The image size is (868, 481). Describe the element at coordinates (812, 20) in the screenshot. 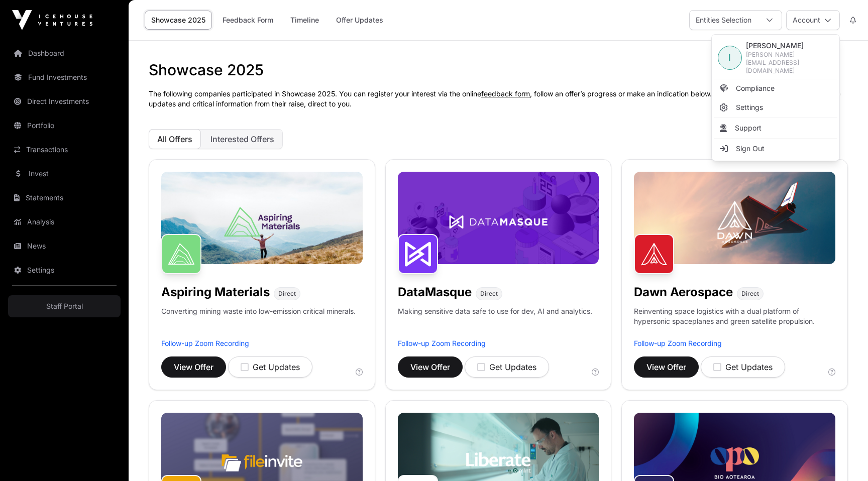

I see `button: Account` at that location.